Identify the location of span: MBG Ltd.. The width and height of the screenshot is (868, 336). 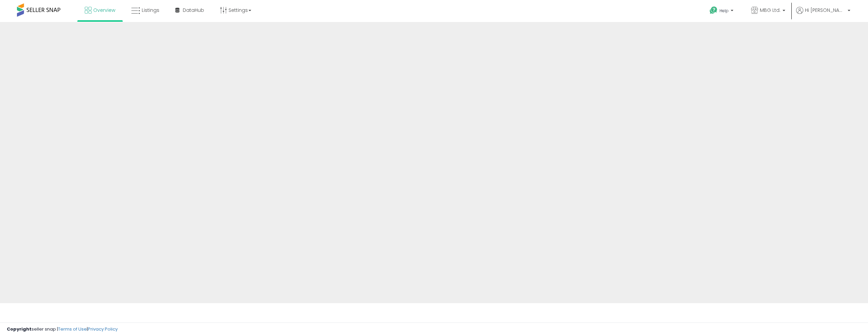
(770, 10).